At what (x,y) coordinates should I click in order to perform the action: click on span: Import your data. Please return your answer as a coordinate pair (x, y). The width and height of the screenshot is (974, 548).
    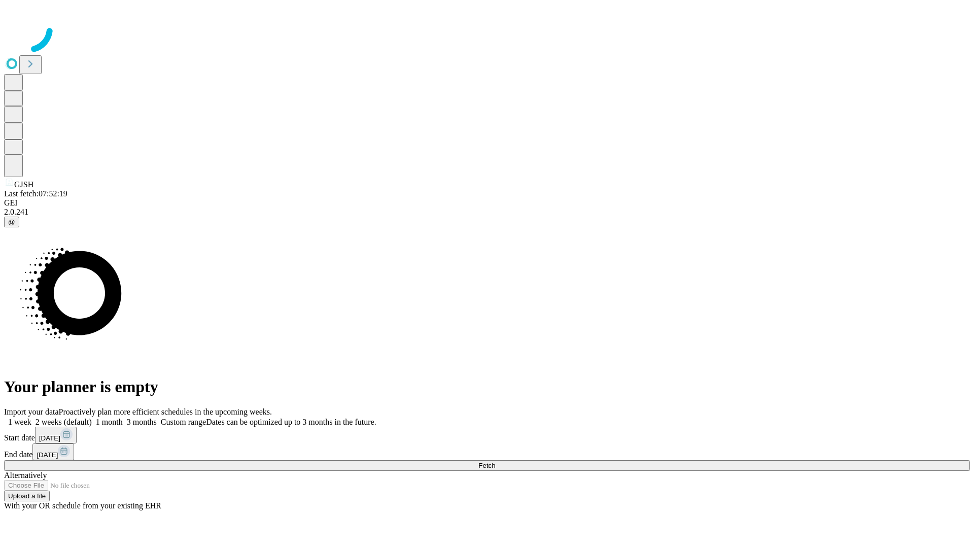
    Looking at the image, I should click on (31, 412).